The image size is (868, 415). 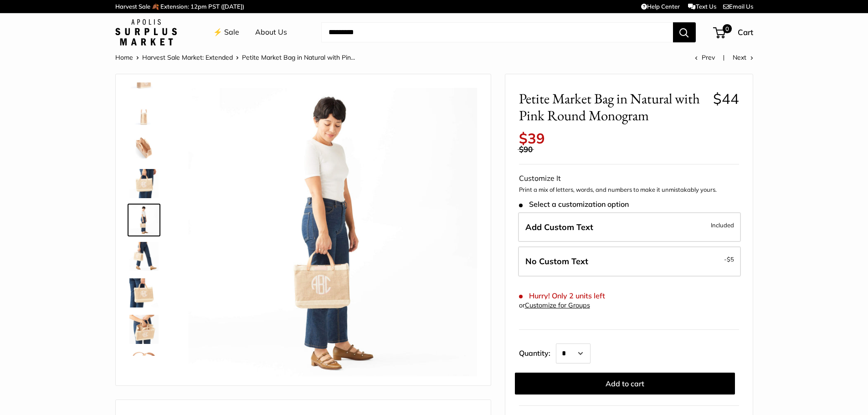 I want to click on span: Select a customization option, so click(x=574, y=204).